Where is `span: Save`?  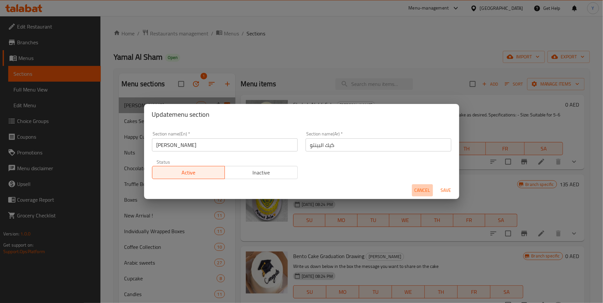
span: Save is located at coordinates (446, 190).